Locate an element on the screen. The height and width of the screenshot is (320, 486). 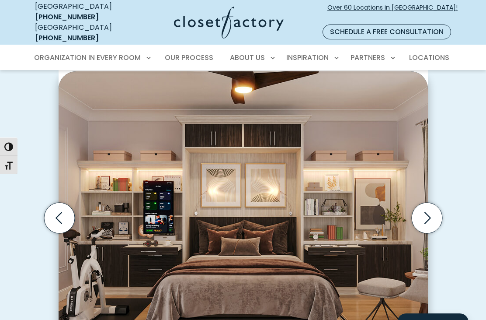
span: Inspiration is located at coordinates (307, 57).